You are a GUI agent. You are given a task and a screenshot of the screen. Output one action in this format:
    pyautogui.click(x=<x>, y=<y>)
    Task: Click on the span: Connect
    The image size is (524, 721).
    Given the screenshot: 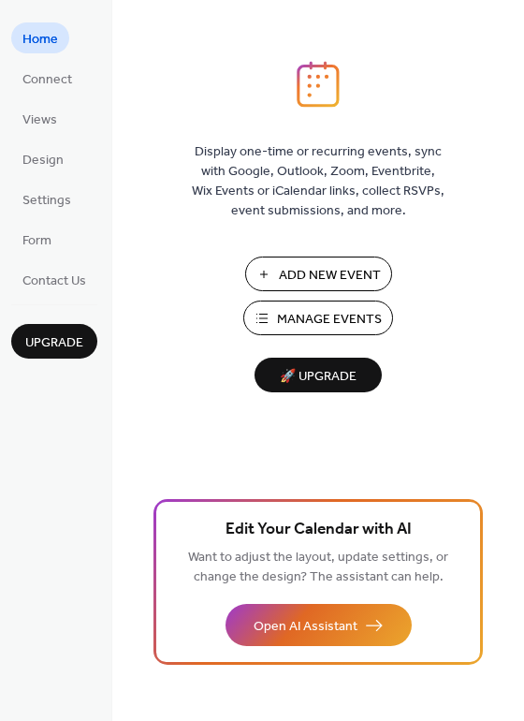 What is the action you would take?
    pyautogui.click(x=47, y=80)
    